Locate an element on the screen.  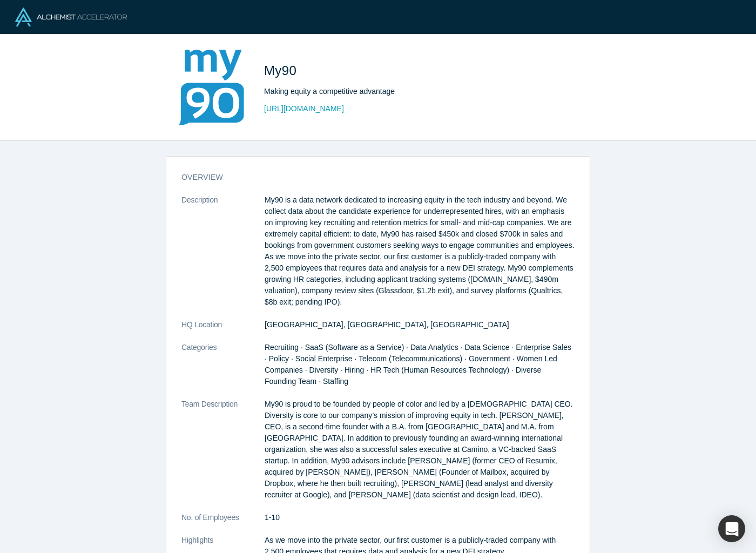
img: Alchemist Logo is located at coordinates (71, 17).